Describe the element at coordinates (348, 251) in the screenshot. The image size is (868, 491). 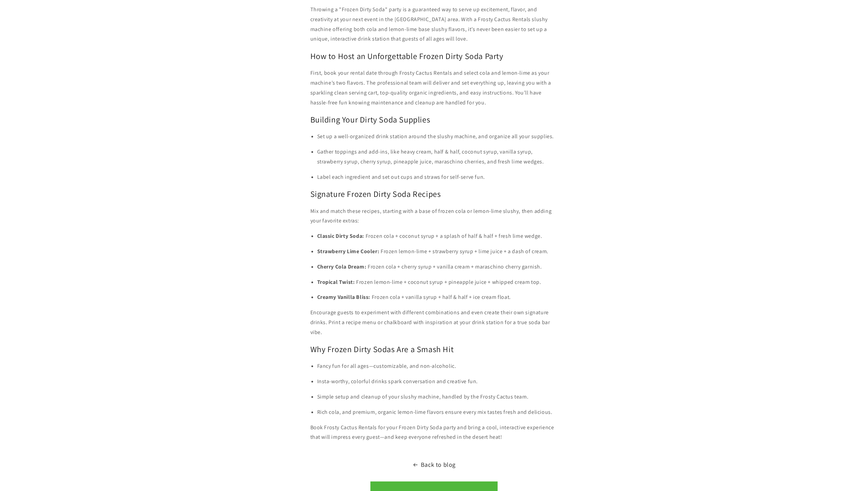
I see `strong: Strawberry Lime Cooler:` at that location.